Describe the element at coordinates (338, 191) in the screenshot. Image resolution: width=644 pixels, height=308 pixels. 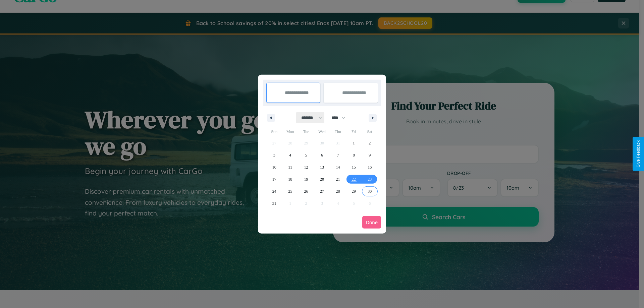
I see `button: 28` at that location.